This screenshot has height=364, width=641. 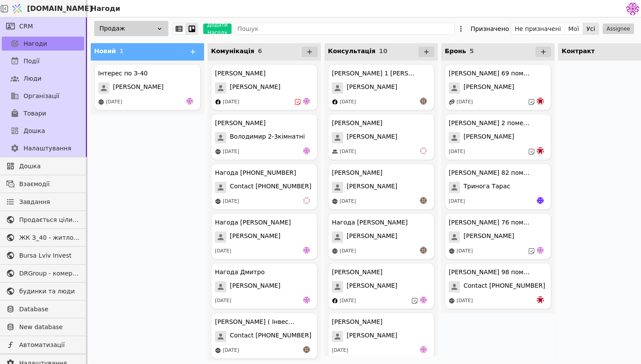 What do you see at coordinates (540, 151) in the screenshot?
I see `img: bo` at bounding box center [540, 151].